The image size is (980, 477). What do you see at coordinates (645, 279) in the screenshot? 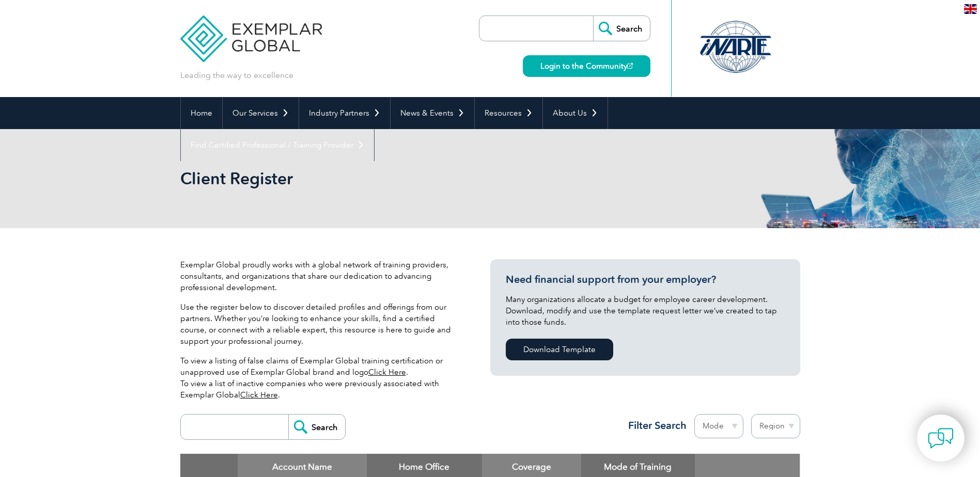
I see `h3: Need financial support from your employer?` at bounding box center [645, 279].